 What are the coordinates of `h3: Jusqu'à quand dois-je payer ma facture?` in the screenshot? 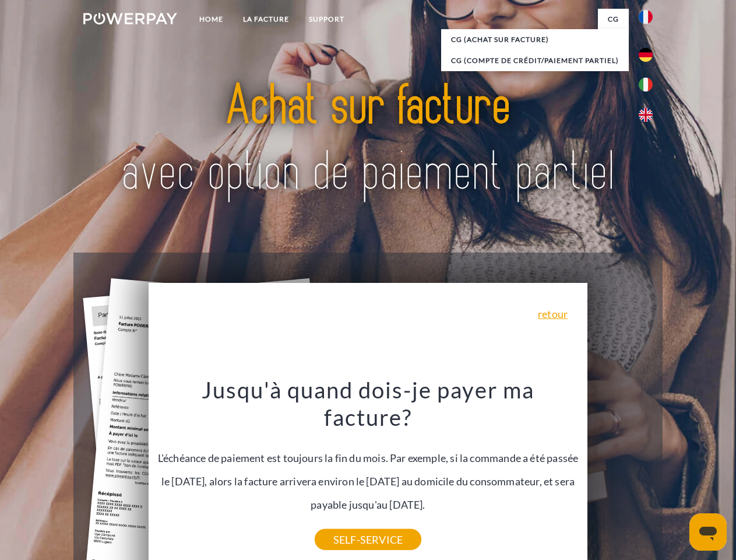 It's located at (368, 403).